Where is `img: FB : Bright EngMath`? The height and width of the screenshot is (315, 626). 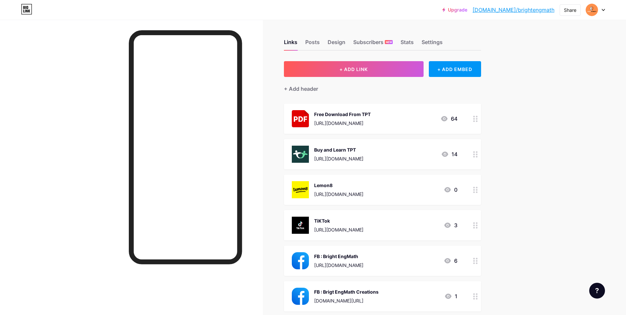 img: FB : Bright EngMath is located at coordinates (301, 261).